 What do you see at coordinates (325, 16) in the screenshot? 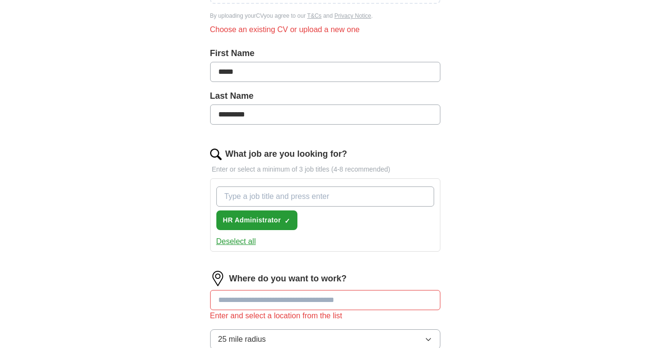
I see `div: By uploading your CV you agree to our and .` at bounding box center [325, 16].